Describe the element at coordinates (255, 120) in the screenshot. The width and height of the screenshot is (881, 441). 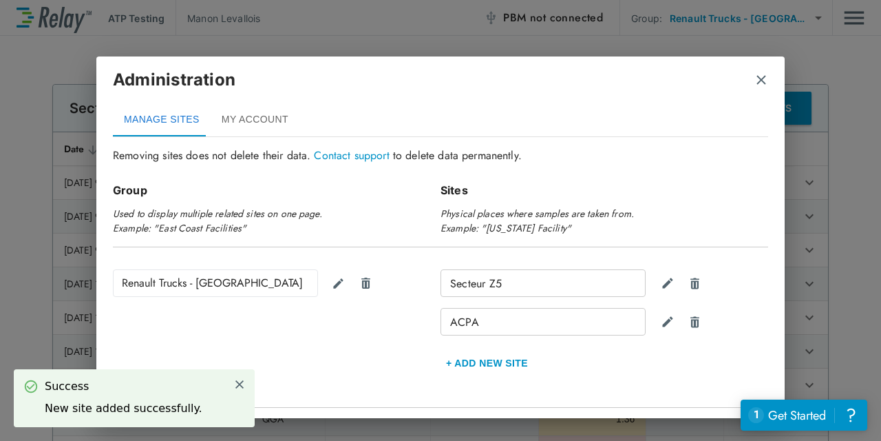
I see `button: MY ACCOUNT` at that location.